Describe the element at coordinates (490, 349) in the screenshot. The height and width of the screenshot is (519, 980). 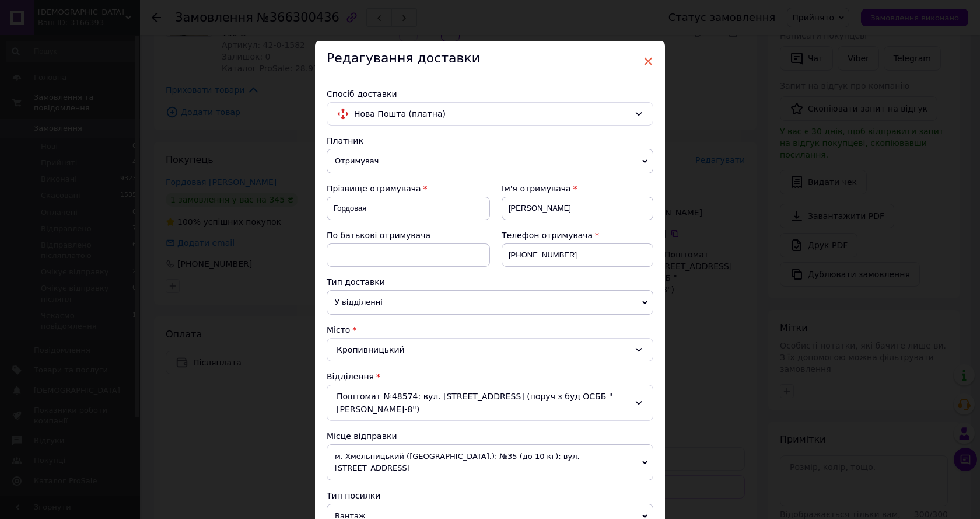
I see `div: Кропивницький` at that location.